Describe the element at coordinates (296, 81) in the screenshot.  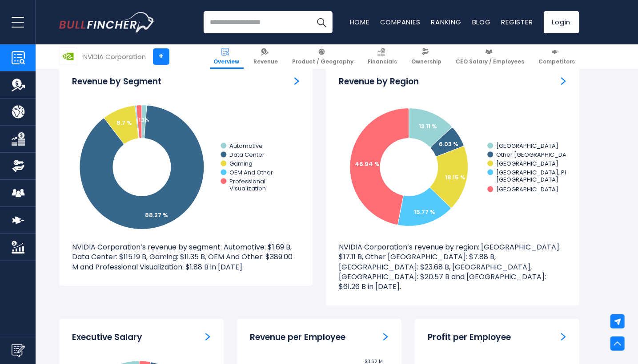
I see `a: Revenue by Segment` at that location.